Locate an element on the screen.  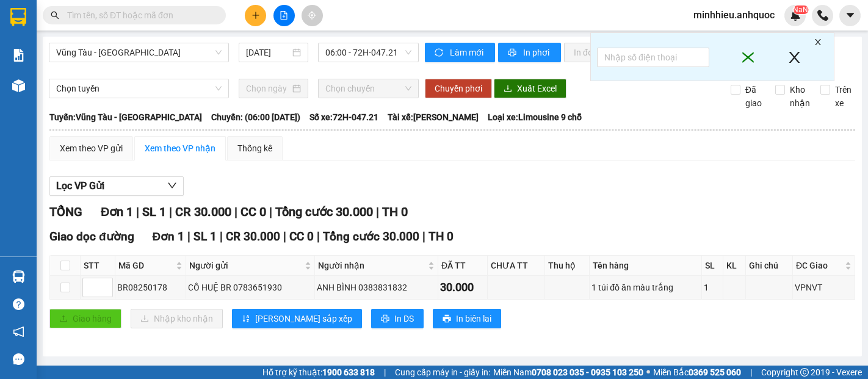
button: downloadXuất Excel is located at coordinates (530, 89).